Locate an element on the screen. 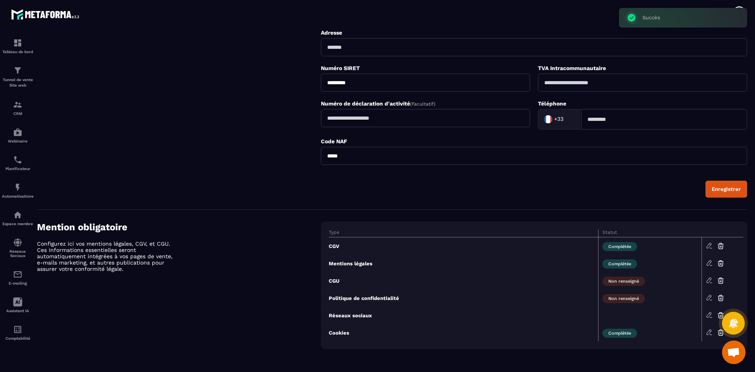 The height and width of the screenshot is (372, 755). p: Planificateur is located at coordinates (18, 168).